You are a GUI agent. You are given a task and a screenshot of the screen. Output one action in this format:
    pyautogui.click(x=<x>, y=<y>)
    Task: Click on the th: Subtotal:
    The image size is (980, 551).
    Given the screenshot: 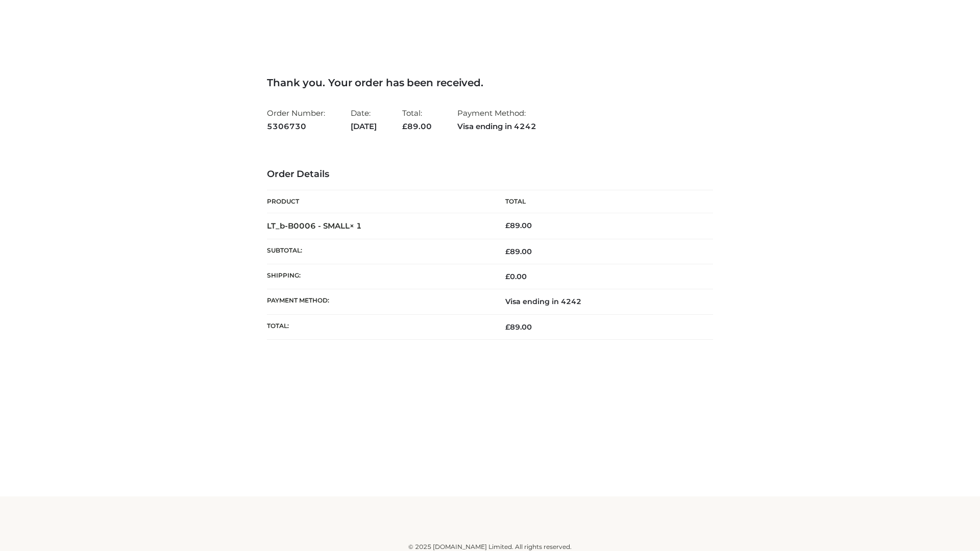 What is the action you would take?
    pyautogui.click(x=378, y=251)
    